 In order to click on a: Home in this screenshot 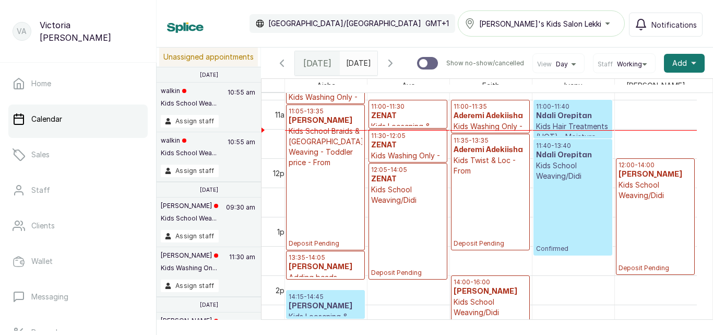, I will do `click(78, 84)`.